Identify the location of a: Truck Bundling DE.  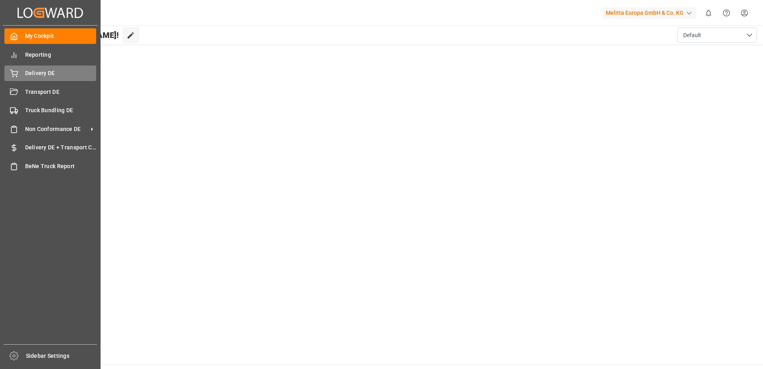
(50, 110).